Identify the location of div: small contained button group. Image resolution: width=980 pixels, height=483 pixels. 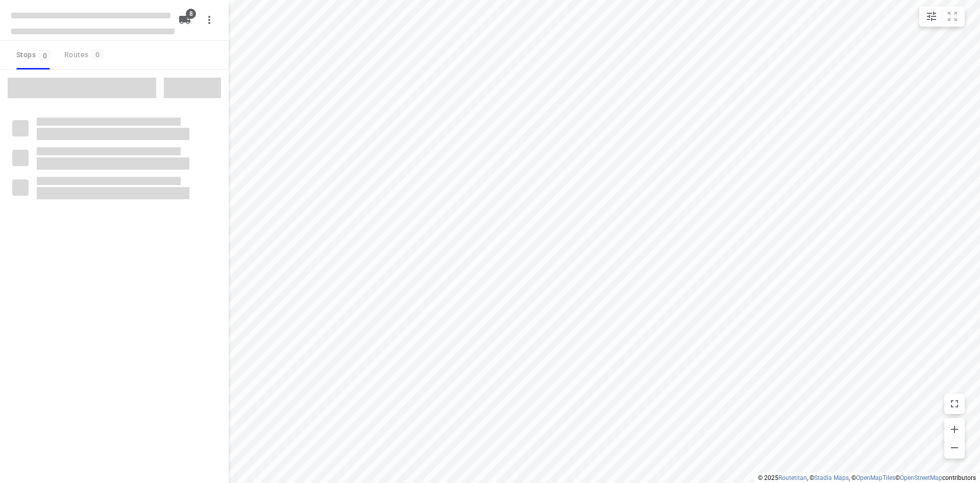
(941, 16).